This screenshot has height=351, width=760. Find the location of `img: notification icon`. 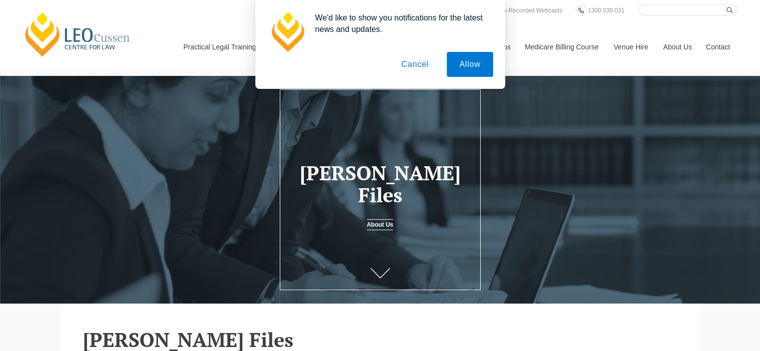

img: notification icon is located at coordinates (287, 32).